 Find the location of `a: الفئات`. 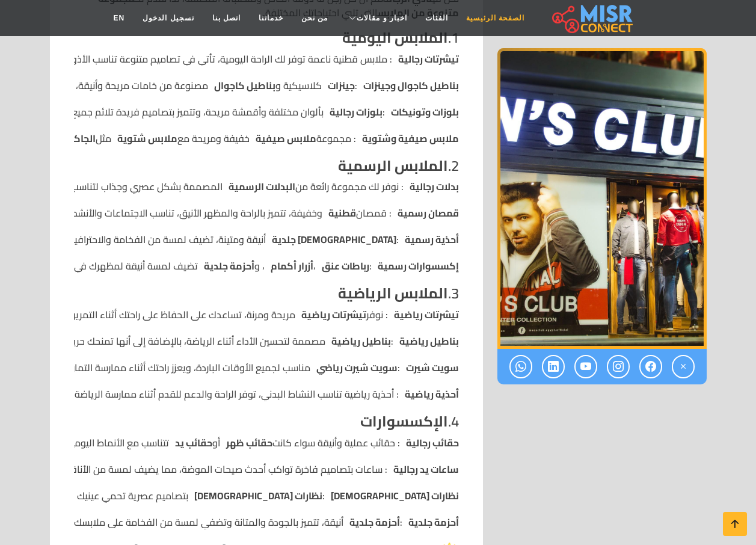

a: الفئات is located at coordinates (437, 18).